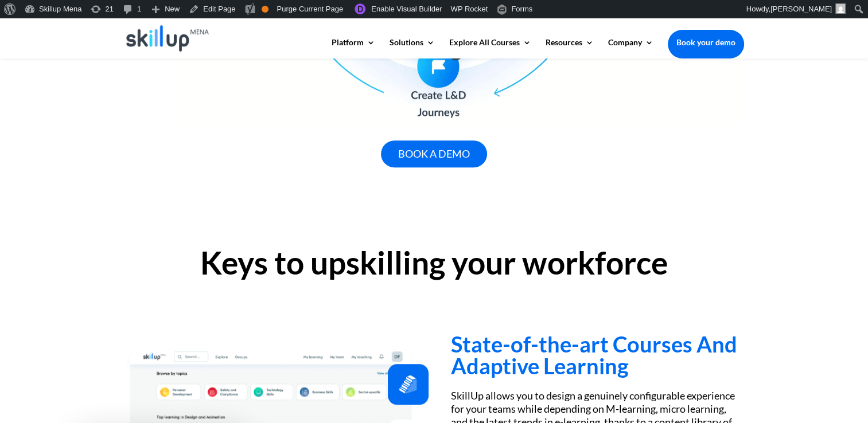 The width and height of the screenshot is (868, 423). What do you see at coordinates (265, 9) in the screenshot?
I see `div: OK` at bounding box center [265, 9].